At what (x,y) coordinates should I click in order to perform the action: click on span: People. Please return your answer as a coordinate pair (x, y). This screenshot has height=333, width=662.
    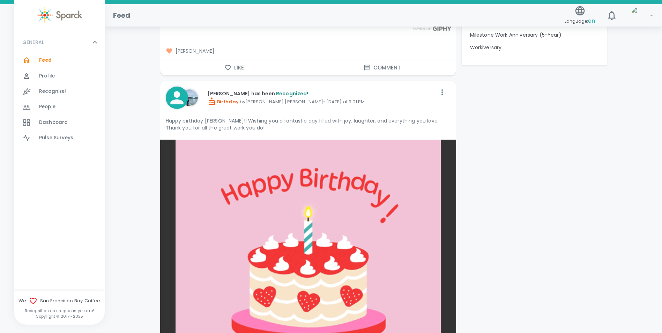
    Looking at the image, I should click on (47, 107).